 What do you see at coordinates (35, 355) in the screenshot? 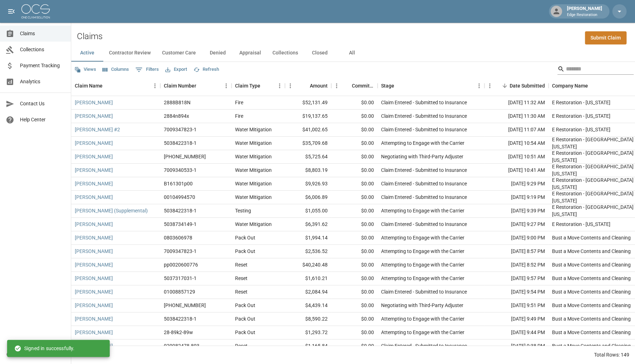
I see `div: © 2025 One Claim Solution` at bounding box center [35, 355].